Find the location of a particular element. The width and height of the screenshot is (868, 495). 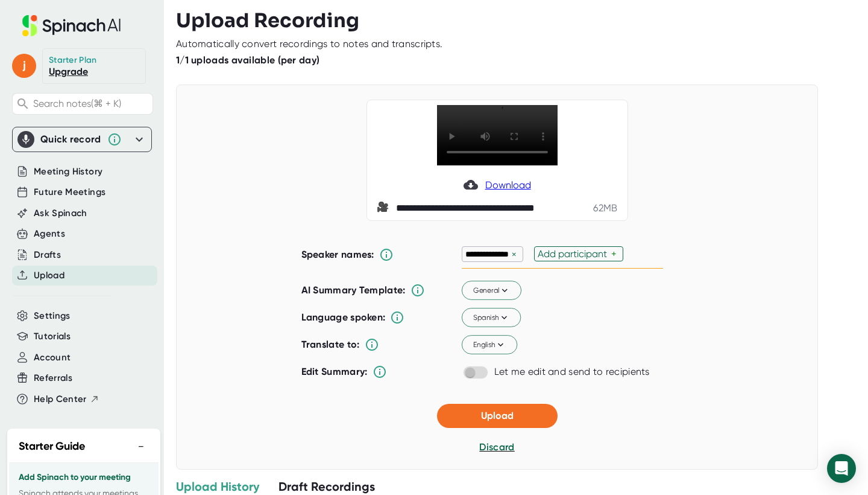

div: Drafts is located at coordinates (47, 255).